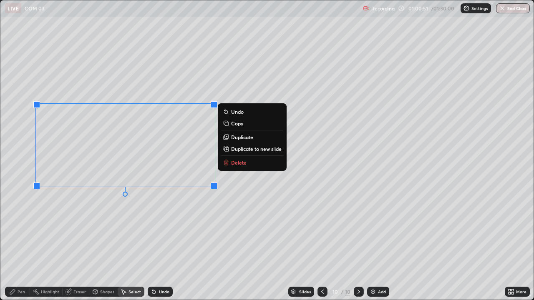 The width and height of the screenshot is (534, 300). I want to click on p: COM 03, so click(35, 8).